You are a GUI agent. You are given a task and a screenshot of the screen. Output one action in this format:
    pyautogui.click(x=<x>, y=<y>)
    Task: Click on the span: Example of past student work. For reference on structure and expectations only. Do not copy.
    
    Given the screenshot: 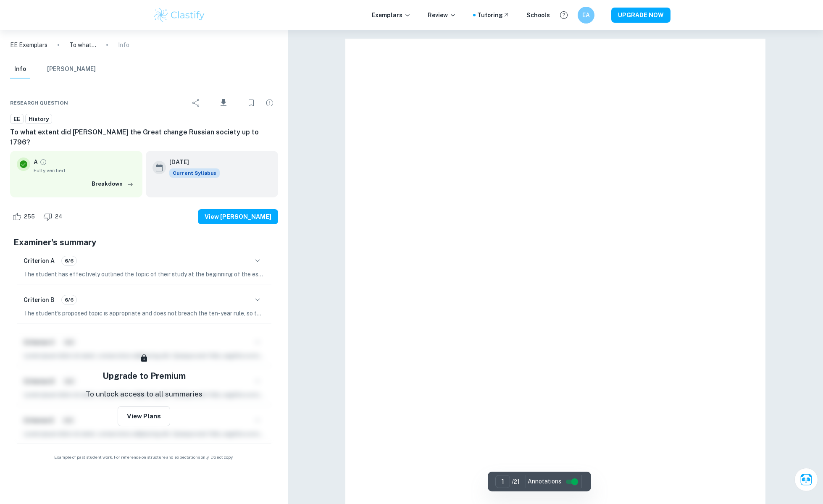 What is the action you would take?
    pyautogui.click(x=144, y=457)
    